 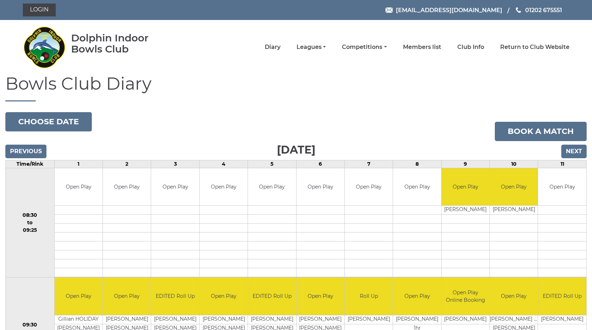 I want to click on td: 08:30 to 09:25, so click(x=30, y=223).